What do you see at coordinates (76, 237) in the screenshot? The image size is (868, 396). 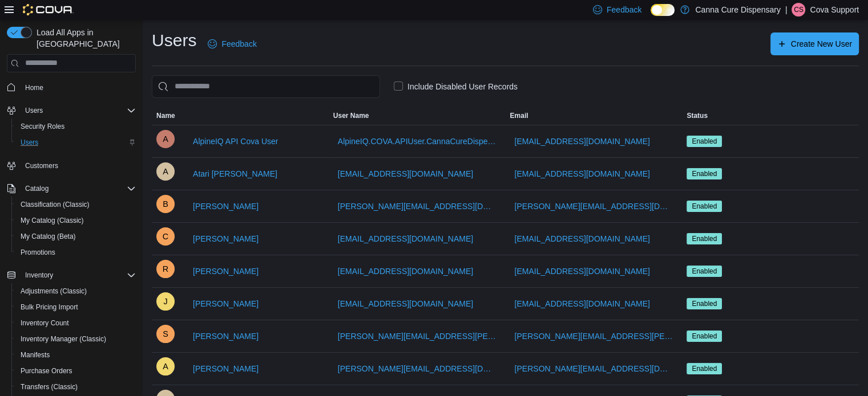 I see `button: My Catalog (Beta)` at bounding box center [76, 237].